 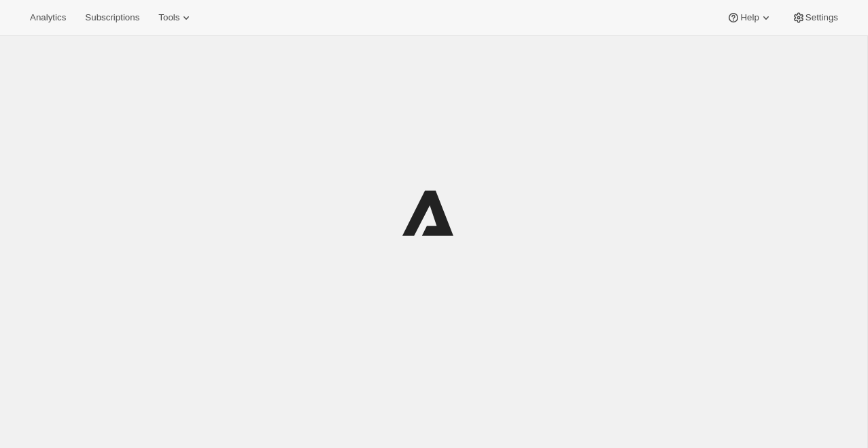 I want to click on button: Subscriptions, so click(x=112, y=18).